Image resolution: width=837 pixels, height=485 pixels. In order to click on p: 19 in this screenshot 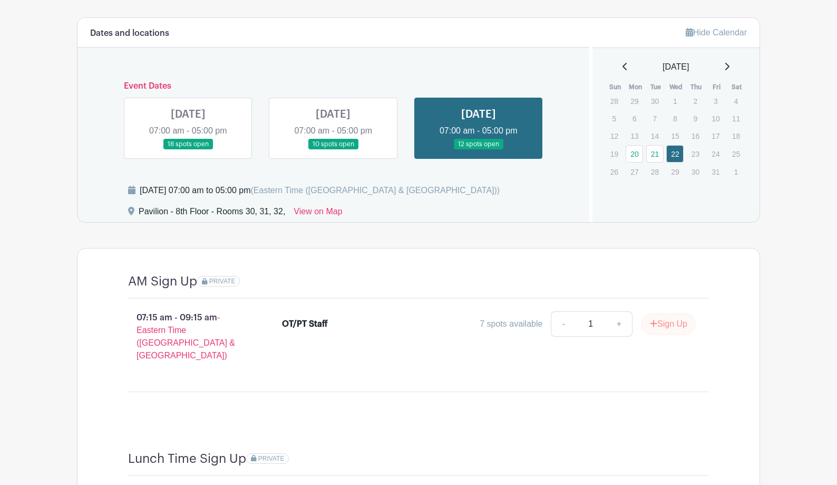, I will do `click(614, 153)`.